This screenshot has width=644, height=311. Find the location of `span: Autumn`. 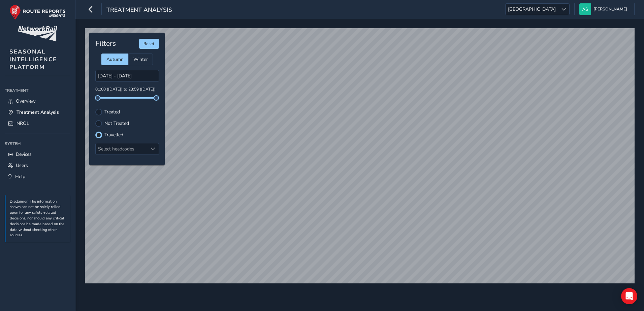

span: Autumn is located at coordinates (115, 59).